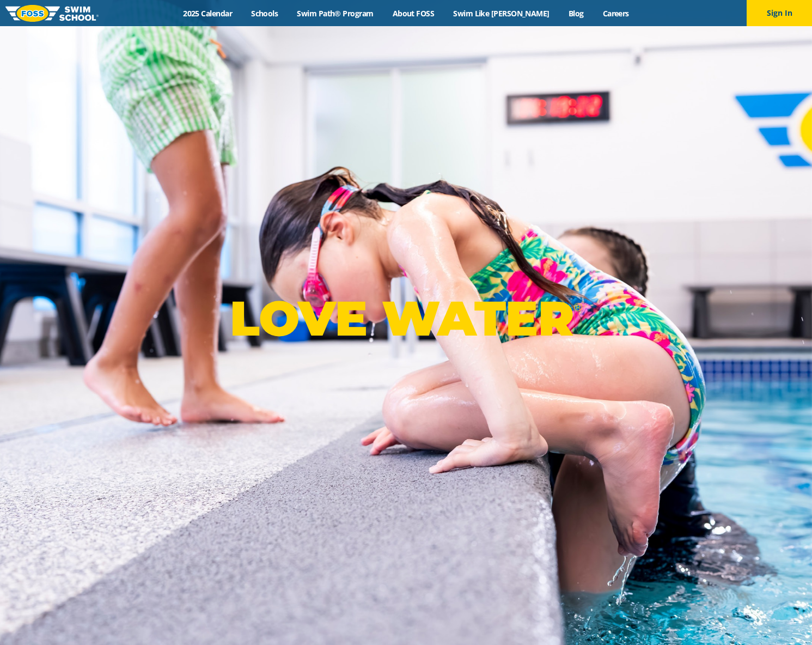  I want to click on p: LOVE WATER, so click(406, 318).